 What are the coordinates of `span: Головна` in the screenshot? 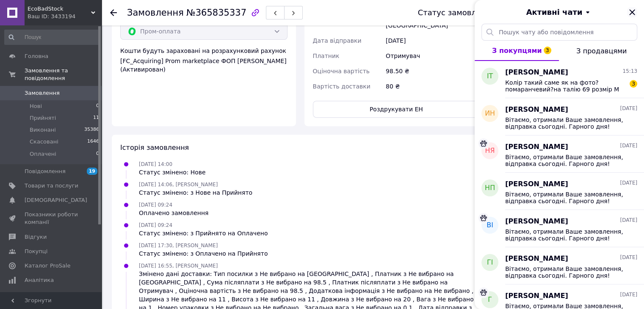 It's located at (37, 57).